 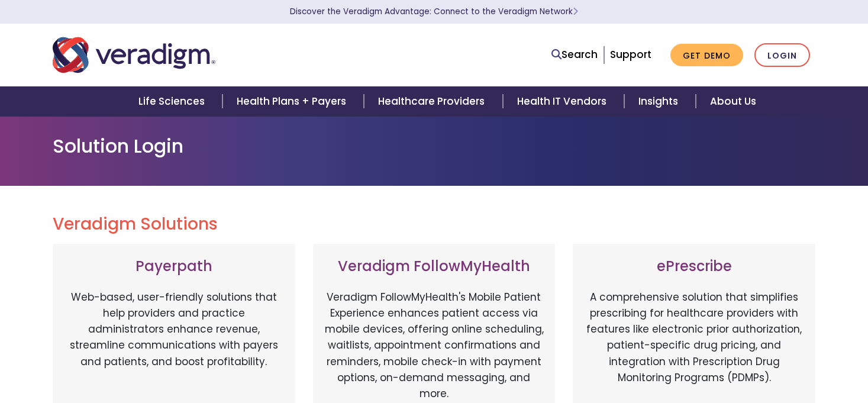 I want to click on a: Discover the Veradigm Advantage: Connect to the Veradigm NetworkLearn More, so click(x=433, y=11).